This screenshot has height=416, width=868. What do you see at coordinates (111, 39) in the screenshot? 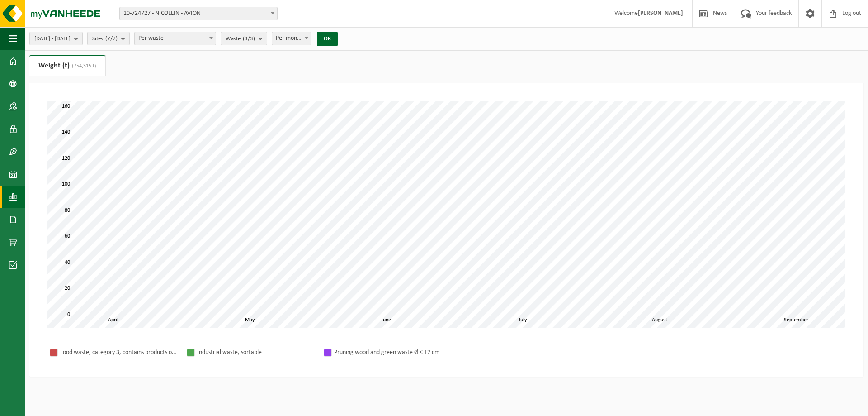
I see `count: (7/7)` at bounding box center [111, 39].